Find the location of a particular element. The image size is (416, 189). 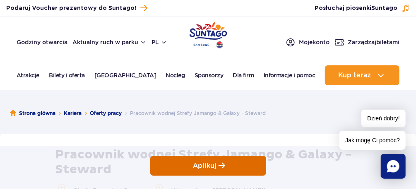

p: Aplikuj is located at coordinates (204, 165).